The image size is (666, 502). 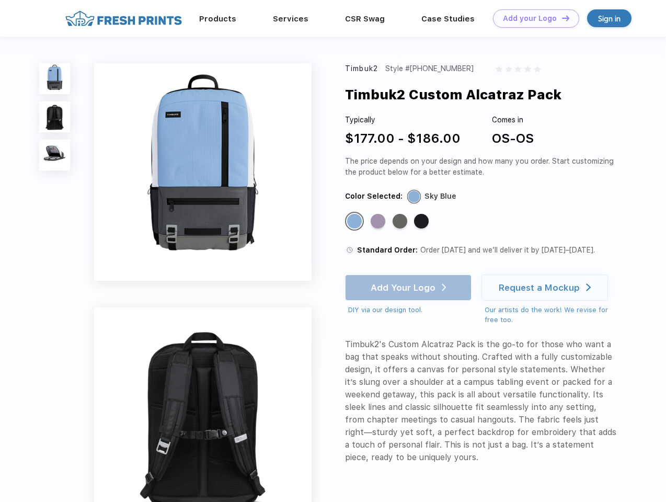 I want to click on div: Add your Logo, so click(x=530, y=18).